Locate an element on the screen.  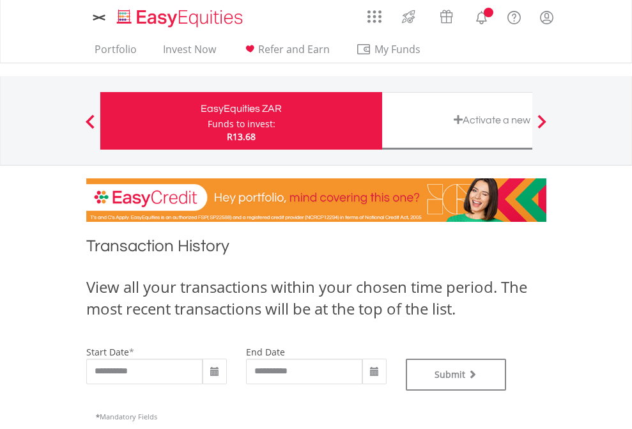
img: vouchers-v2.svg is located at coordinates (446, 17).